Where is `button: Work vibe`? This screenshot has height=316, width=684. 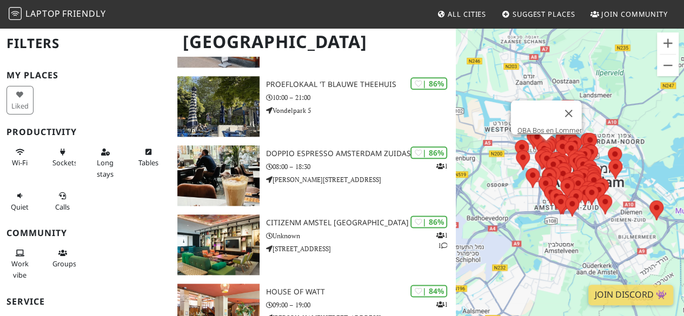
button: Work vibe is located at coordinates (20, 264).